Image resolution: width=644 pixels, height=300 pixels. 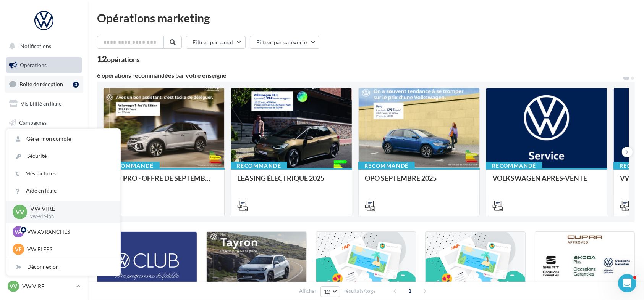 What do you see at coordinates (63, 267) in the screenshot?
I see `div: Déconnexion` at bounding box center [63, 267].